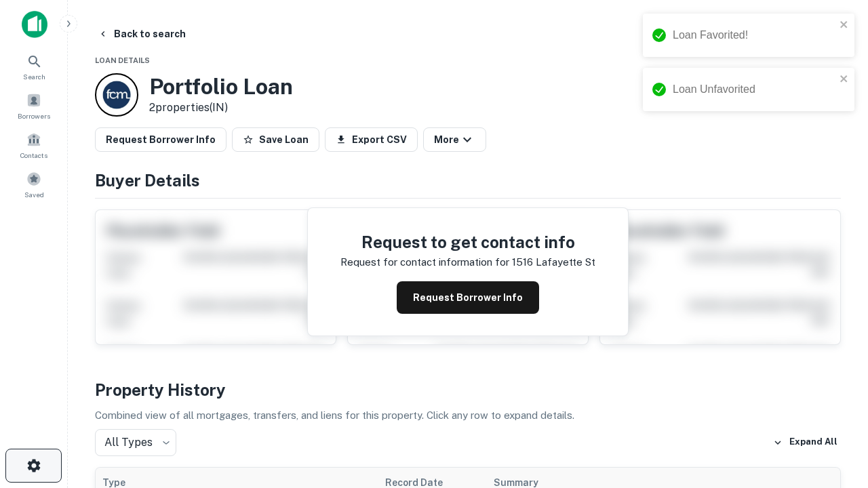 This screenshot has width=868, height=488. Describe the element at coordinates (454, 140) in the screenshot. I see `button: More` at that location.